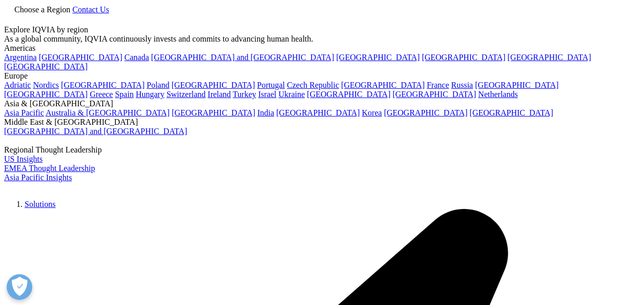 This screenshot has width=644, height=305. What do you see at coordinates (158, 85) in the screenshot?
I see `a: Poland` at bounding box center [158, 85].